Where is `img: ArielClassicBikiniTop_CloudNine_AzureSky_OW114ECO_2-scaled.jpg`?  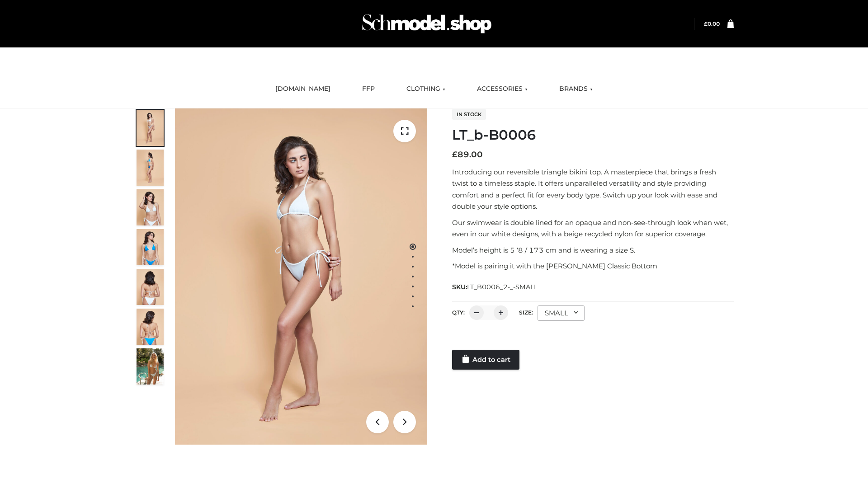 img: ArielClassicBikiniTop_CloudNine_AzureSky_OW114ECO_2-scaled.jpg is located at coordinates (150, 168).